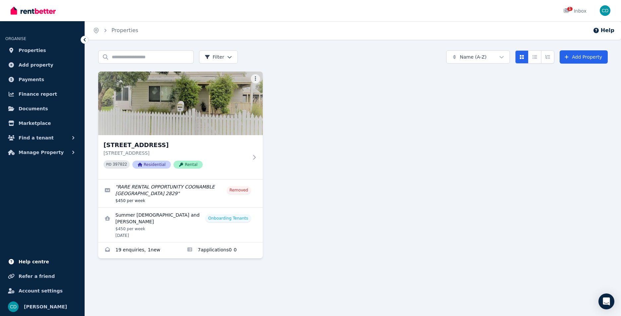 The width and height of the screenshot is (621, 316). I want to click on span: Documents, so click(33, 109).